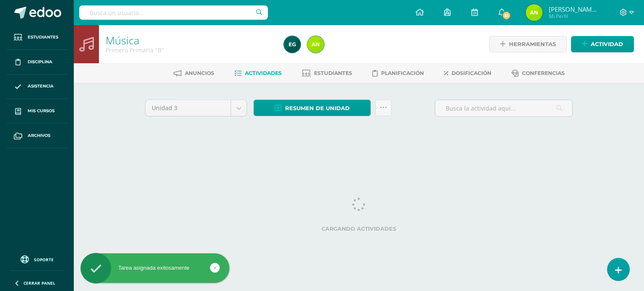  What do you see at coordinates (40, 62) in the screenshot?
I see `span: Disciplina` at bounding box center [40, 62].